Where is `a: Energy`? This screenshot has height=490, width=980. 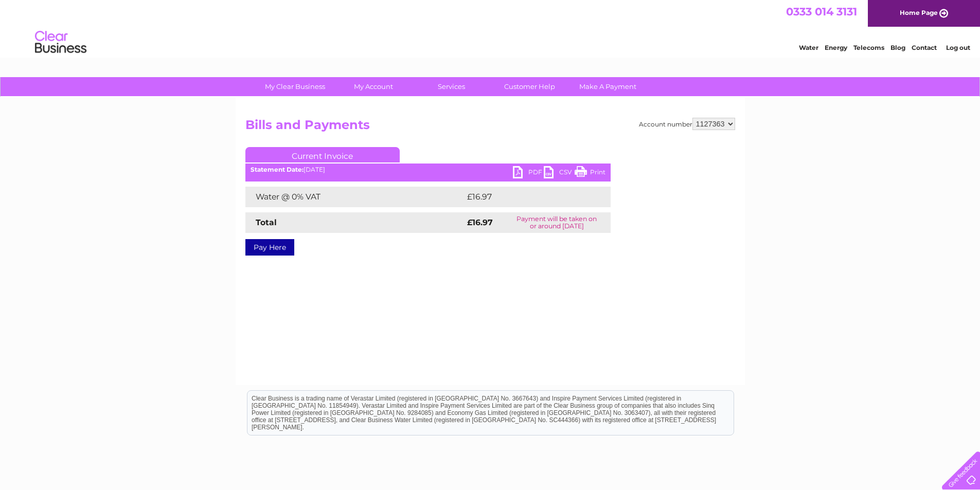
a: Energy is located at coordinates (836, 47).